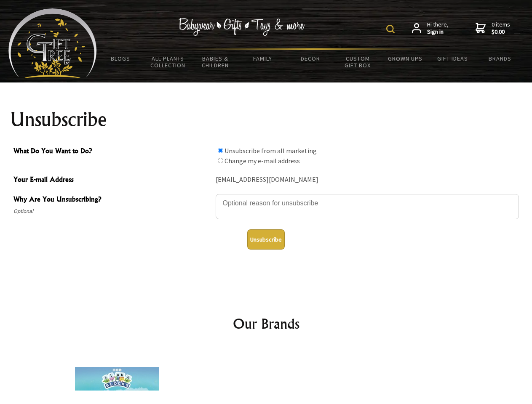  I want to click on a: Gift Ideas, so click(453, 59).